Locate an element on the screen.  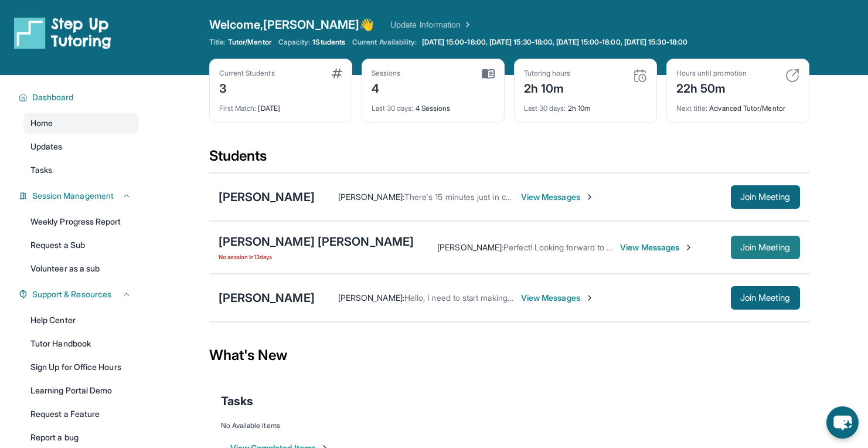
span: Session Management is located at coordinates (73, 196).